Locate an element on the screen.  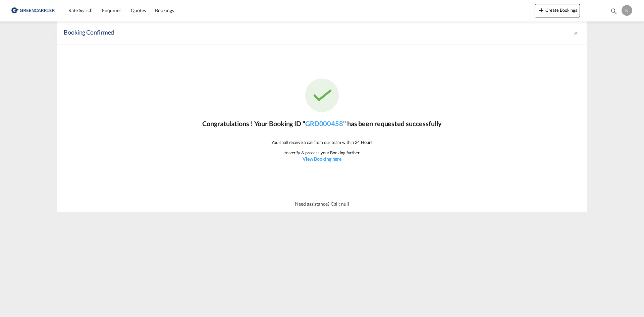
span: Rate Search is located at coordinates (81, 10).